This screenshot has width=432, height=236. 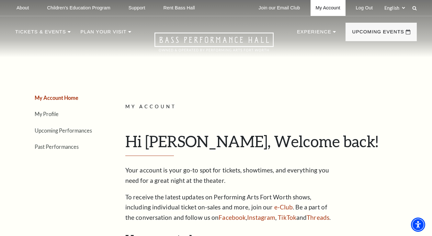 I want to click on p: Rent Bass Hall, so click(x=179, y=8).